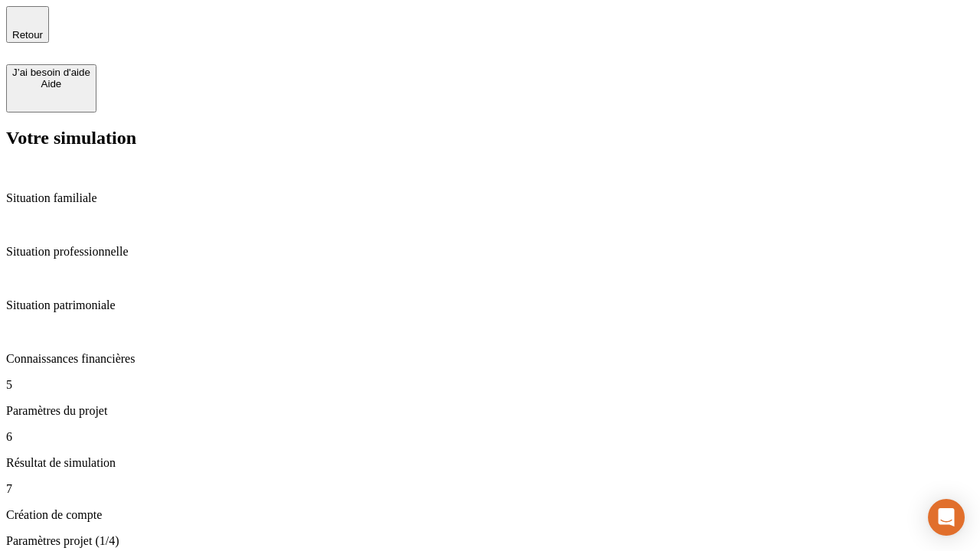 This screenshot has width=980, height=551. Describe the element at coordinates (490, 541) in the screenshot. I see `p: Paramètres projet (1/4)` at that location.